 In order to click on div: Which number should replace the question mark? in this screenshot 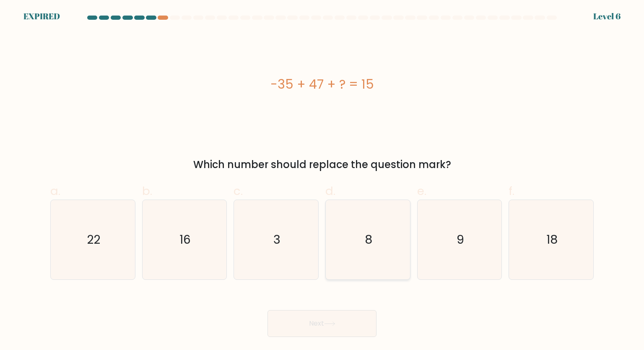, I will do `click(322, 165)`.